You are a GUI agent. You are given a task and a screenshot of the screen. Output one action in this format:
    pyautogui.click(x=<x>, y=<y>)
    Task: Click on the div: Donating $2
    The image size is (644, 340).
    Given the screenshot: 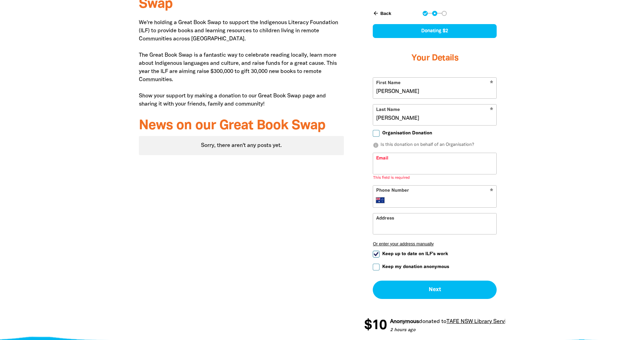 What is the action you would take?
    pyautogui.click(x=435, y=31)
    